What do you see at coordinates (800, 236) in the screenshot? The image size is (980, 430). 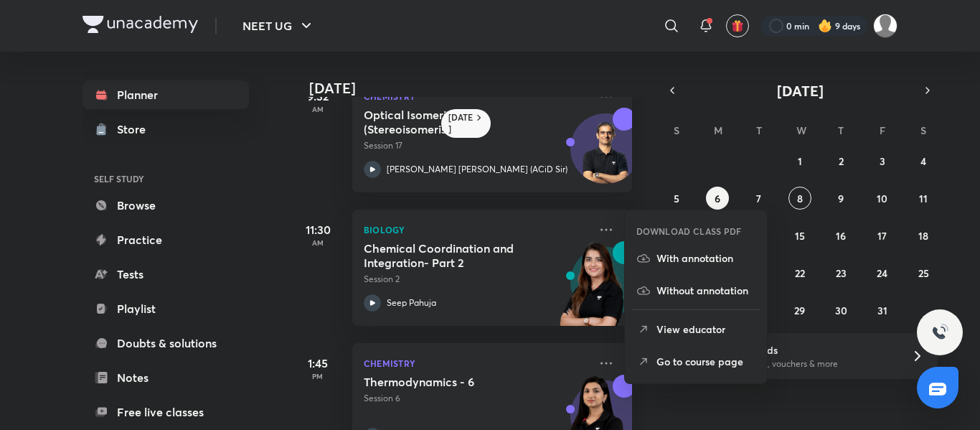 I see `abbr: October 15, 2025` at bounding box center [800, 236].